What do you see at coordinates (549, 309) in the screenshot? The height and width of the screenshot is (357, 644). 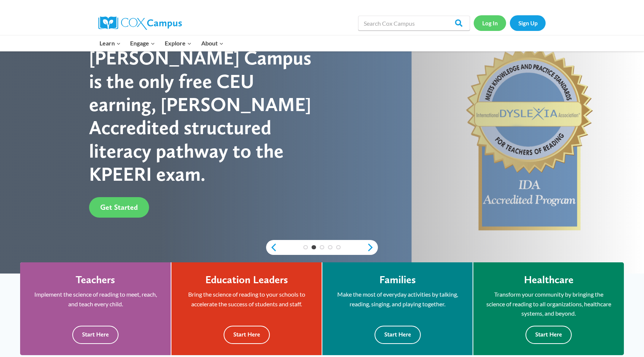 I see `a: Healthcare Transform your community by bringing the science of reading to all organizations, heal...` at bounding box center [549, 309].